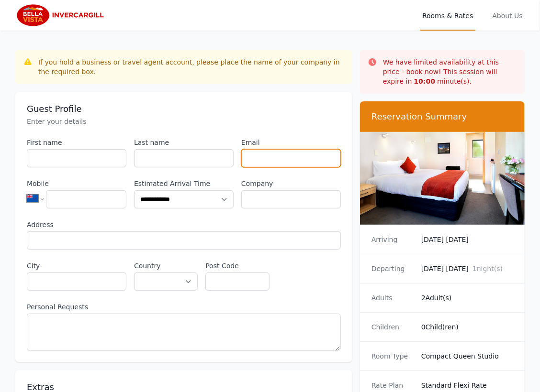 This screenshot has height=392, width=540. I want to click on dt: Children, so click(392, 327).